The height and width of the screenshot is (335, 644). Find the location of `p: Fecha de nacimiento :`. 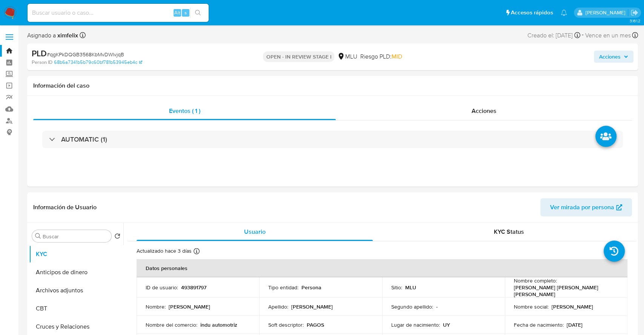

p: Fecha de nacimiento : is located at coordinates (539, 325).